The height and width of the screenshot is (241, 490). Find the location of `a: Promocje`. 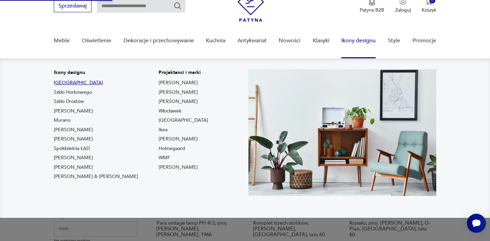

a: Promocje is located at coordinates (424, 40).